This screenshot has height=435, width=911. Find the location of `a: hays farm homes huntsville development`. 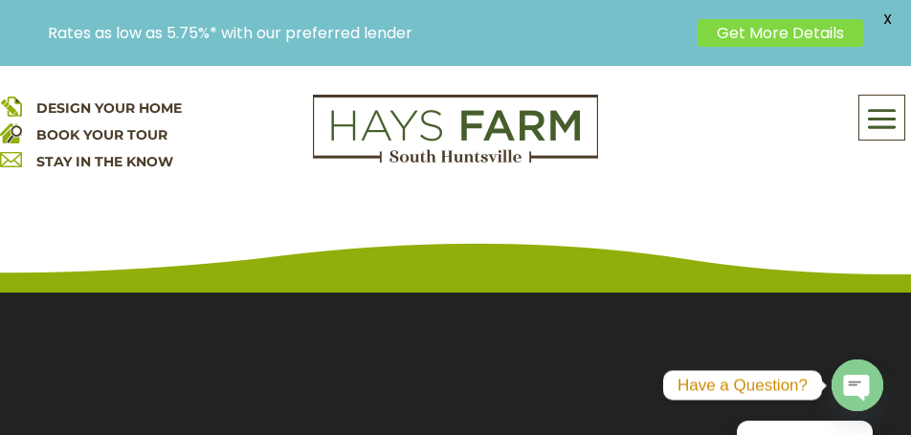

a: hays farm homes huntsville development is located at coordinates (455, 159).